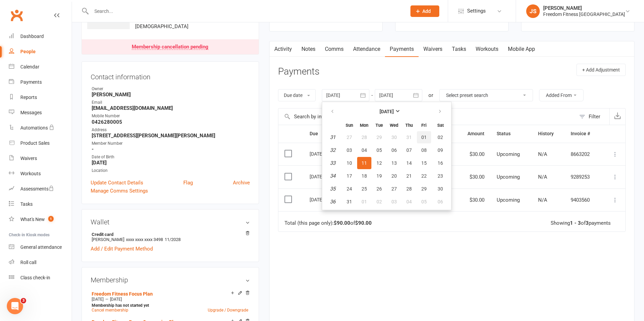 Image resolution: width=644 pixels, height=321 pixels. I want to click on a: People, so click(40, 51).